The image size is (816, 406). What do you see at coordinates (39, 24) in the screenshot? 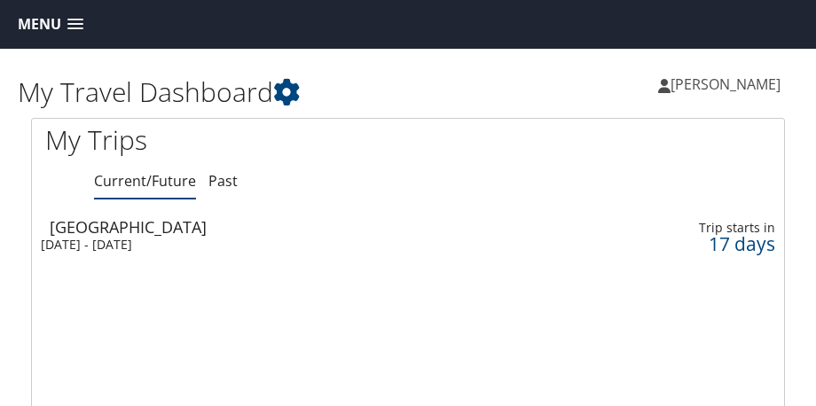
I see `span: Menu` at bounding box center [39, 24].